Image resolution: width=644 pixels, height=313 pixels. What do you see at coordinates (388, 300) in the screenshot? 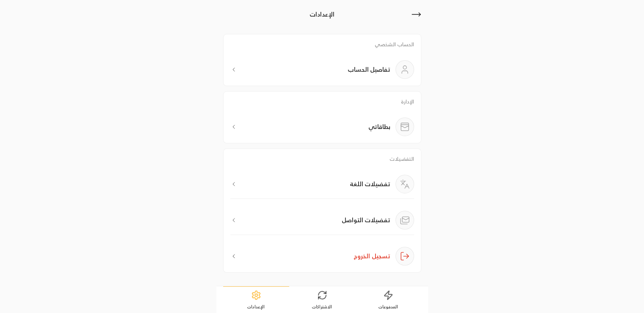
I see `a: المدفوعات` at bounding box center [388, 300].